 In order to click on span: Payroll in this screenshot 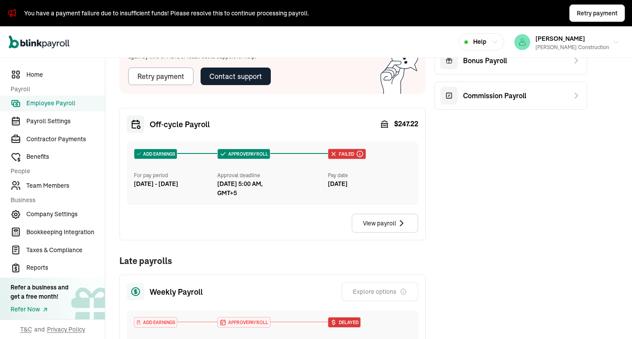, I will do `click(55, 89)`.